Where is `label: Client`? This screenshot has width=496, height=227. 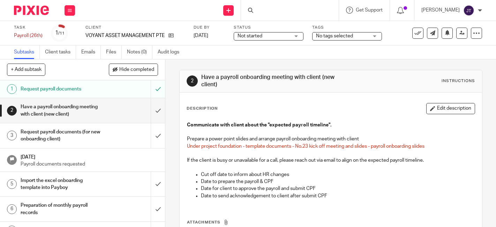
label: Client is located at coordinates (135, 28).